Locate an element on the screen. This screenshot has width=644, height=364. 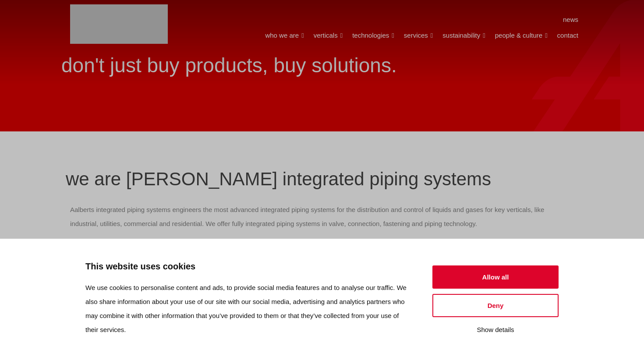
a: verticals is located at coordinates (328, 35).